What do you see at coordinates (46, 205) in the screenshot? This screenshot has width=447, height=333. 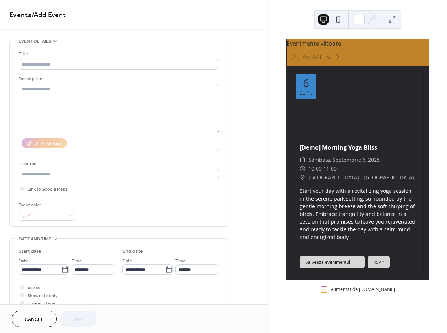 I see `div: Event color` at bounding box center [46, 205].